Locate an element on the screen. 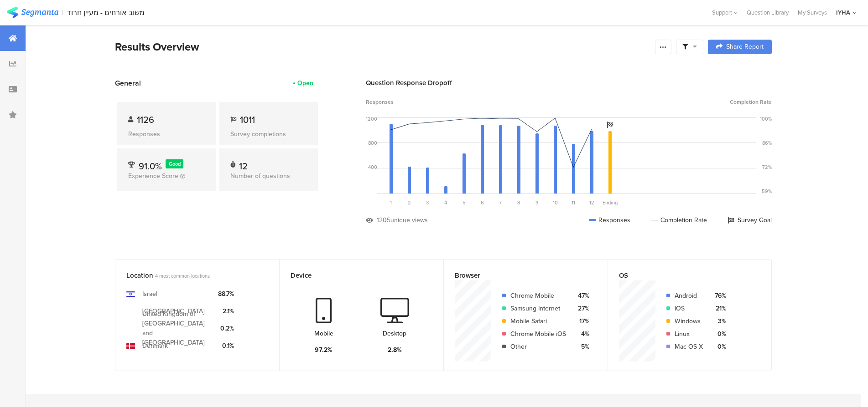  span: 11 is located at coordinates (573, 203).